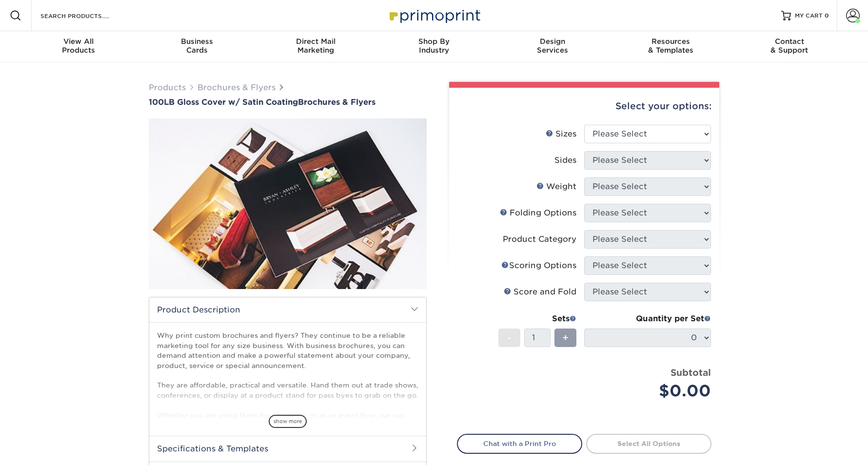 This screenshot has height=465, width=868. Describe the element at coordinates (197, 46) in the screenshot. I see `div: Cards` at that location.